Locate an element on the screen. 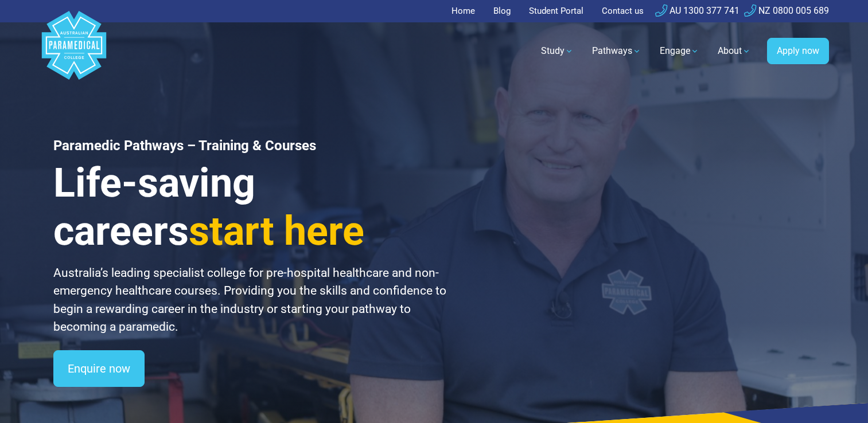 The width and height of the screenshot is (868, 423). a: About is located at coordinates (735, 51).